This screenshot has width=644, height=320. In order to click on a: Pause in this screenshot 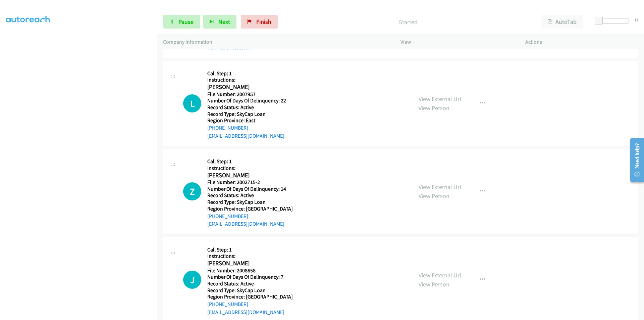, I will do `click(182, 22)`.